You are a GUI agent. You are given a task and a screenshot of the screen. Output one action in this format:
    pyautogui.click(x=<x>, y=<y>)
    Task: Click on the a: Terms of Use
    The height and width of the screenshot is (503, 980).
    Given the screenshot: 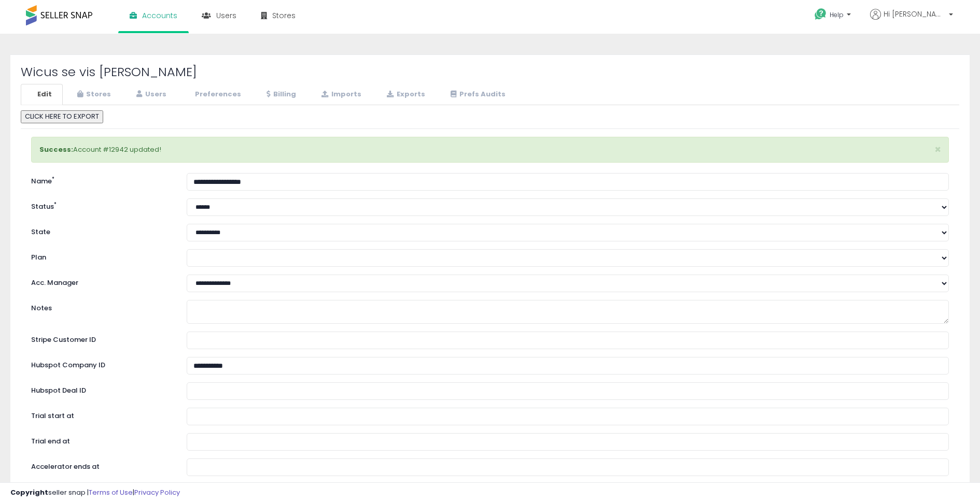 What is the action you would take?
    pyautogui.click(x=111, y=492)
    